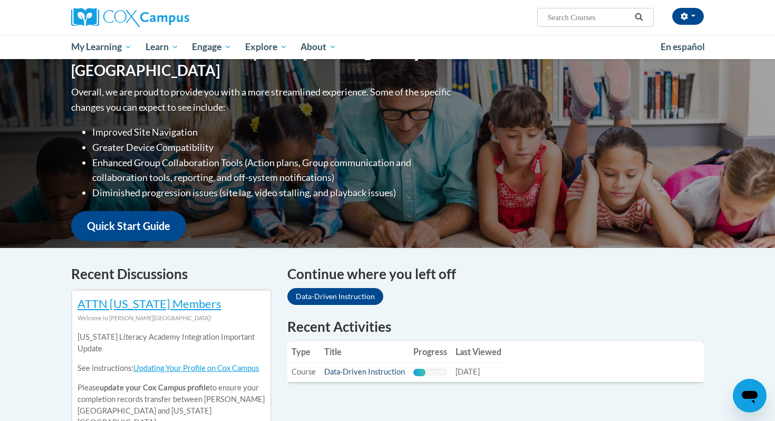 Image resolution: width=775 pixels, height=421 pixels. I want to click on button: Search, so click(639, 17).